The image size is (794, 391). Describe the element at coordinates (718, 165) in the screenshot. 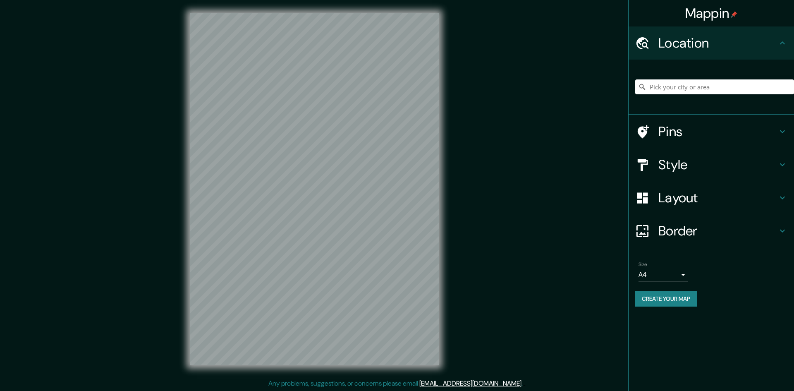

I see `h4: Style` at that location.